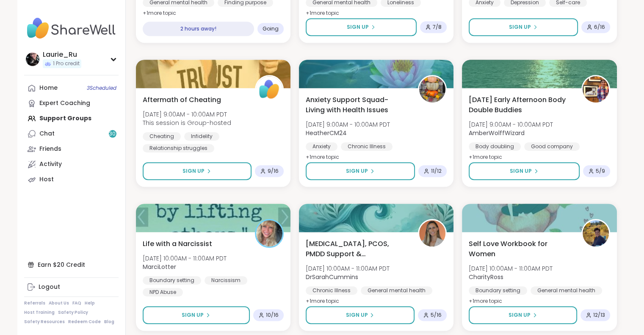 The height and width of the screenshot is (335, 644). I want to click on a: Blog, so click(109, 322).